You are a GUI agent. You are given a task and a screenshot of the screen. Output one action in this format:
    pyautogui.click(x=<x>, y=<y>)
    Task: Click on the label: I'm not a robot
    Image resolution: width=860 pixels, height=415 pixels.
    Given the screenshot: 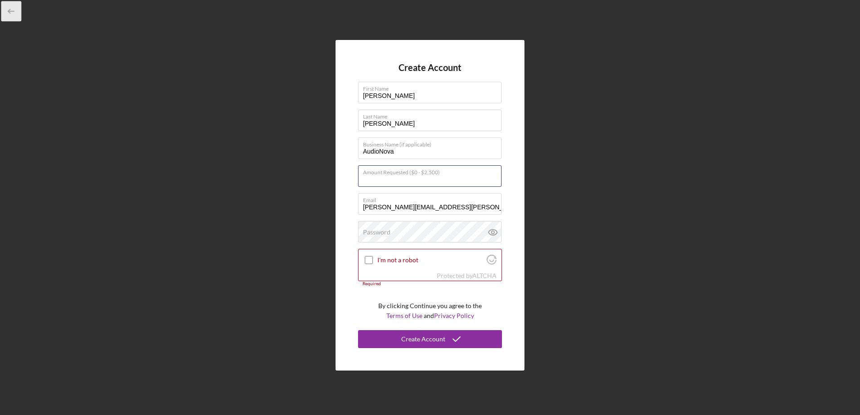 What is the action you would take?
    pyautogui.click(x=430, y=260)
    